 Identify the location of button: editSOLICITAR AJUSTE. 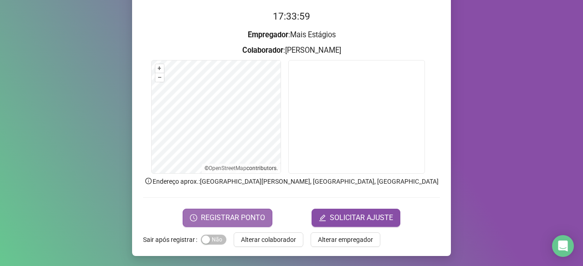
(356, 218).